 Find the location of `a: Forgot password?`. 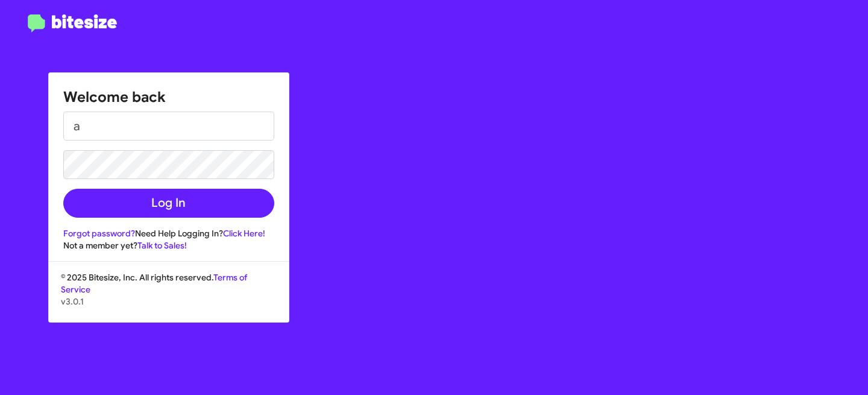

a: Forgot password? is located at coordinates (99, 234).